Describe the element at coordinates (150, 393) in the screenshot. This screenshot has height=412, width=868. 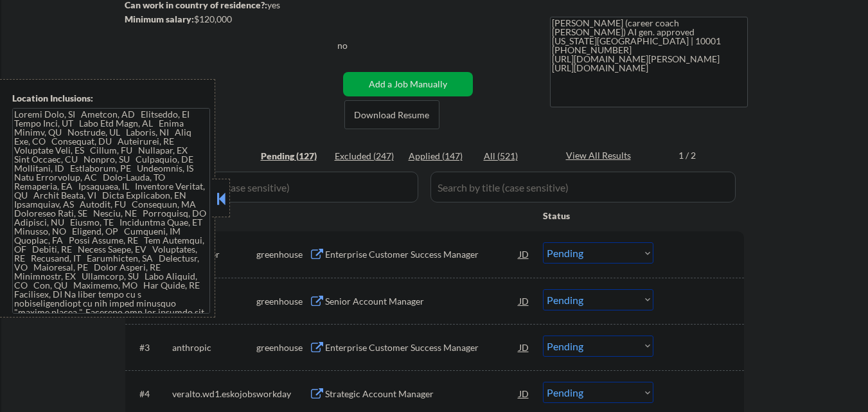
I see `div: #4` at that location.